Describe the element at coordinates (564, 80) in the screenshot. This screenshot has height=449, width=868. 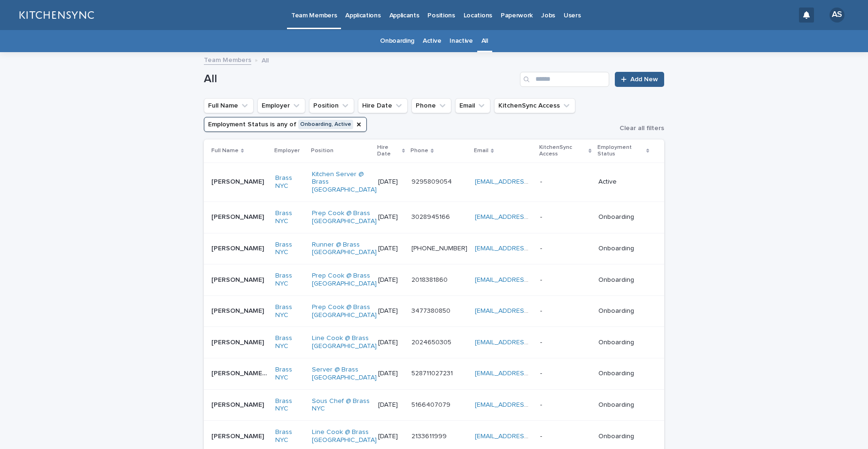
I see `div: Search` at that location.